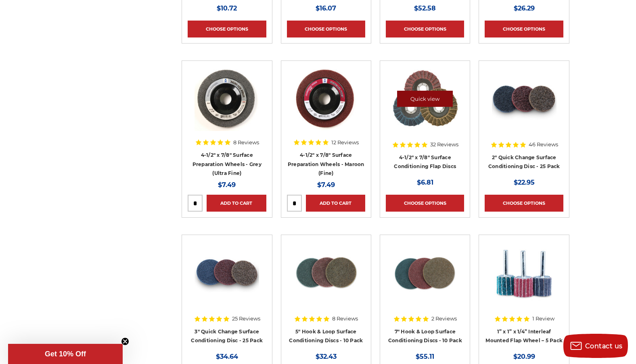 The image size is (636, 364). I want to click on span: $16.07, so click(325, 8).